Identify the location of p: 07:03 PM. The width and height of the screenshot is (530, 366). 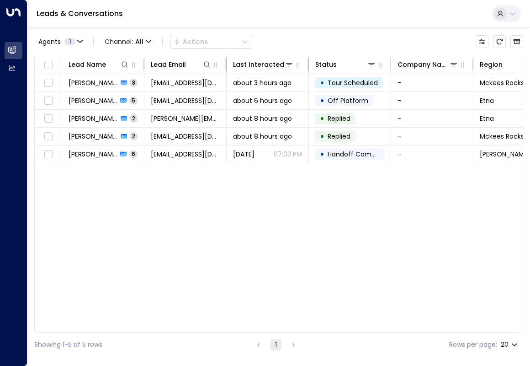
(288, 154).